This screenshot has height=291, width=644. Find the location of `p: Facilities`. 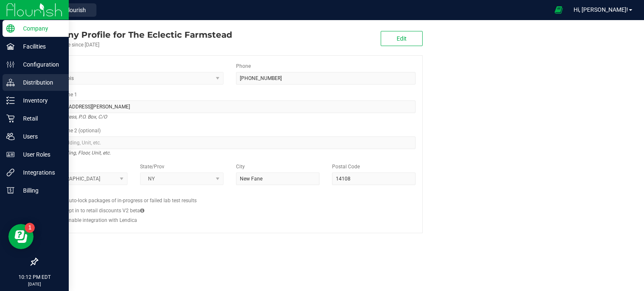

p: Facilities is located at coordinates (40, 46).